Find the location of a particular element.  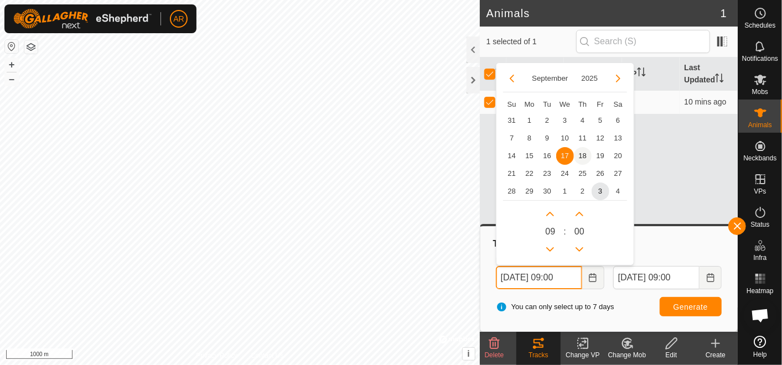

button: Reset Map is located at coordinates (12, 47).